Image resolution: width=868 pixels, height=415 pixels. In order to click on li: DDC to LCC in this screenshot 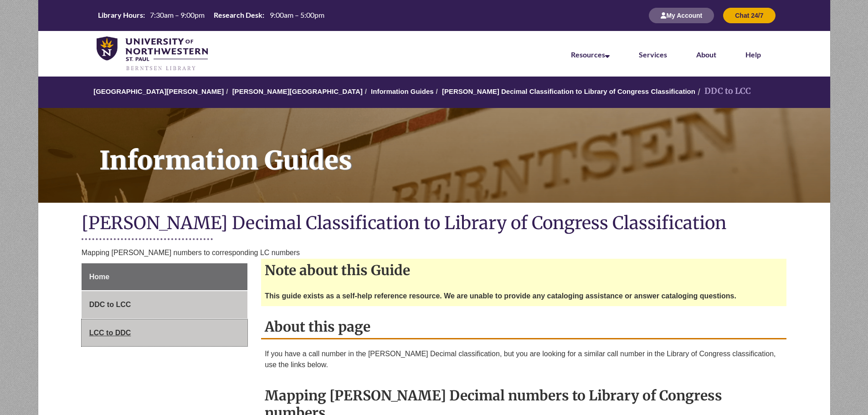, I will do `click(723, 91)`.